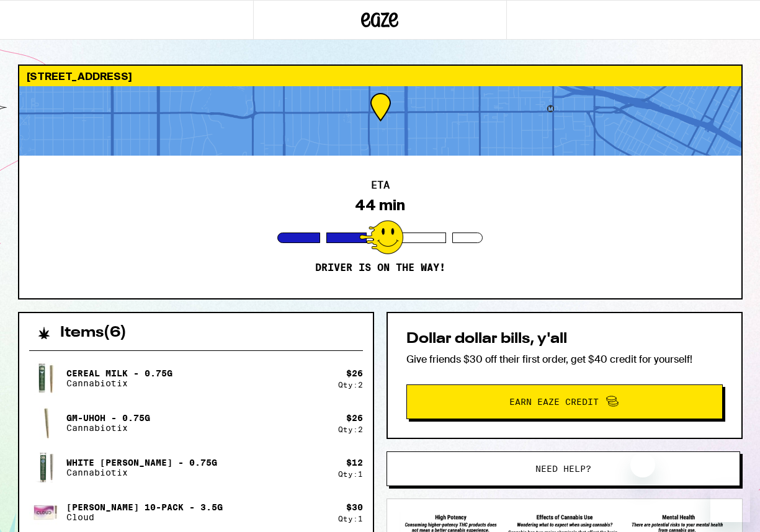  I want to click on h2: Dollar dollar bills, y'all, so click(565, 339).